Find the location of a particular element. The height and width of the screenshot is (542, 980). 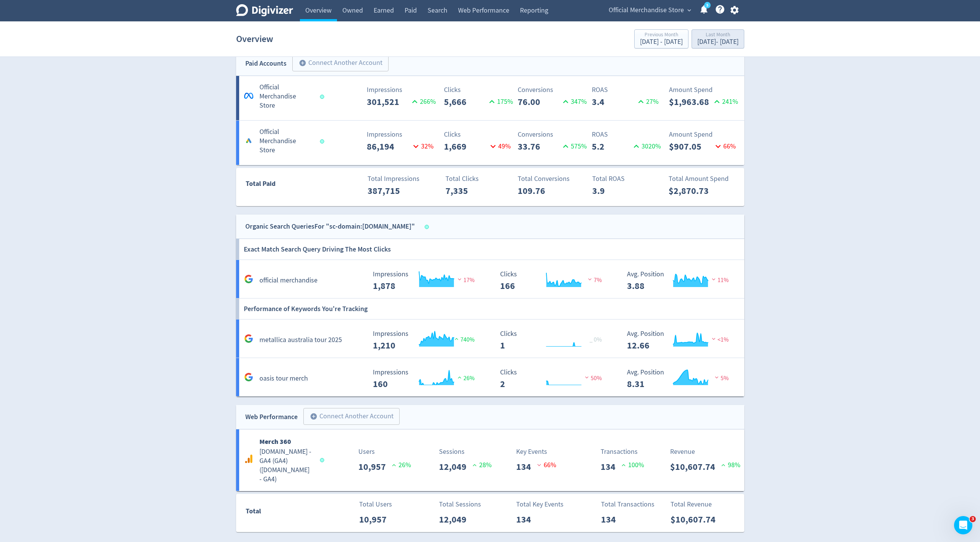

a: official merchandise Impressions 1,878 Impressions 1,878 17% Clicks 166 Clicks 166 7% Avg. Positi... is located at coordinates (490, 279).